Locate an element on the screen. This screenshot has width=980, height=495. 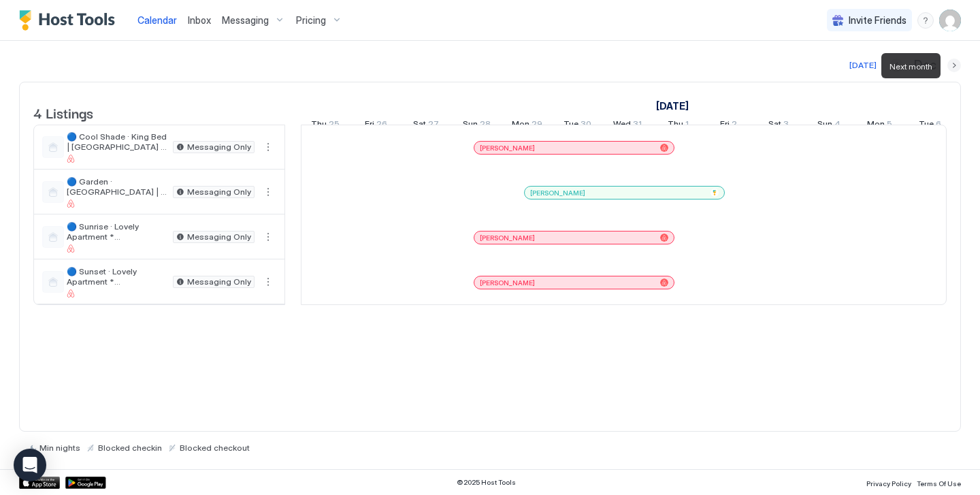
span: 4 Listings is located at coordinates (63, 113).